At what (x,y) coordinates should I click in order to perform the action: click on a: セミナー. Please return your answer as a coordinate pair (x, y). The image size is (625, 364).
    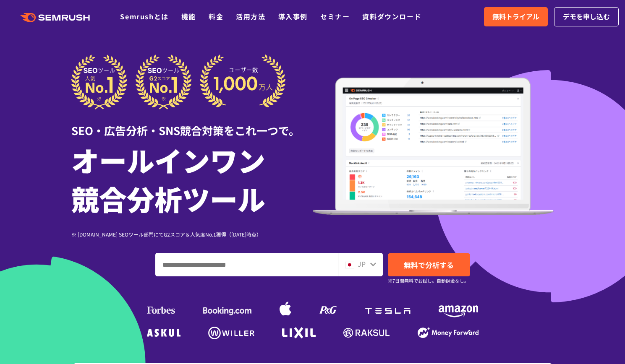
    Looking at the image, I should click on (335, 16).